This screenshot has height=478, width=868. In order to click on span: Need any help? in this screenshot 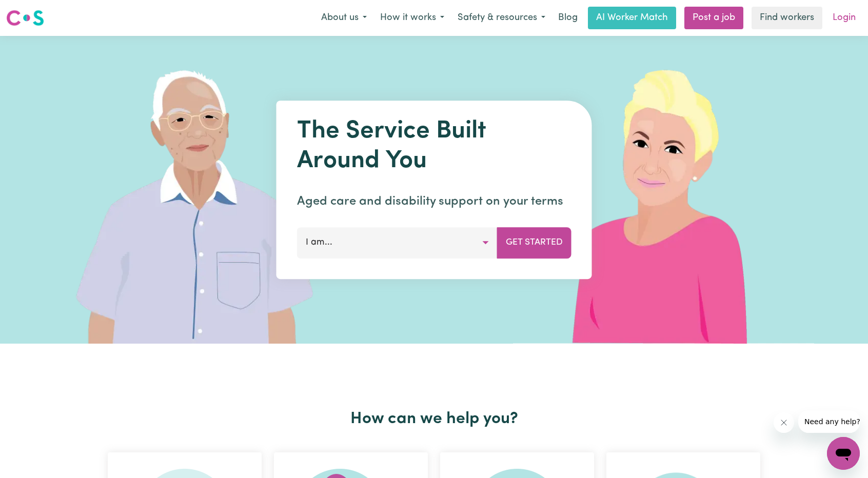, I will do `click(34, 11)`.